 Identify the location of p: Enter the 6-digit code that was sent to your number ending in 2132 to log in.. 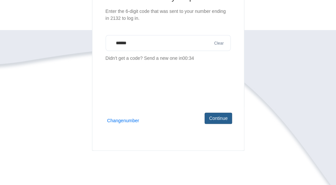
(168, 15).